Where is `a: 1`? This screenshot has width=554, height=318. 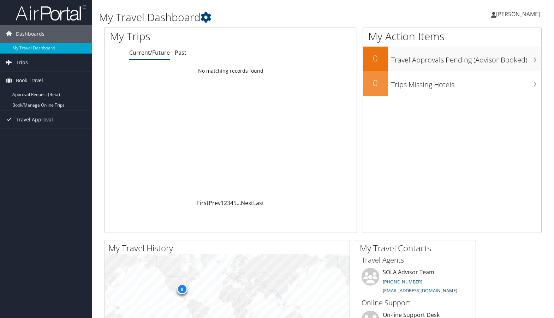
a: 1 is located at coordinates (222, 203).